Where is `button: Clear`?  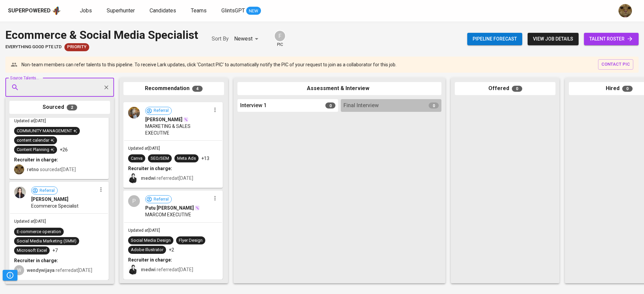
button: Clear is located at coordinates (106, 87).